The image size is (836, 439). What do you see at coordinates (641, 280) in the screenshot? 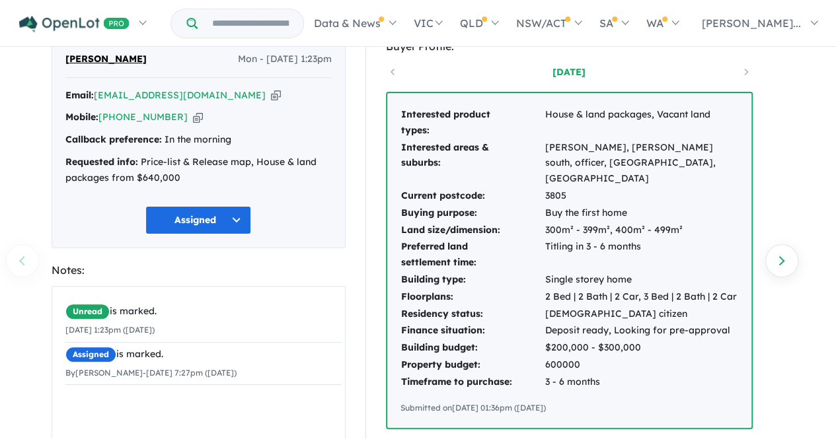
I see `td: Single storey home` at bounding box center [641, 280].